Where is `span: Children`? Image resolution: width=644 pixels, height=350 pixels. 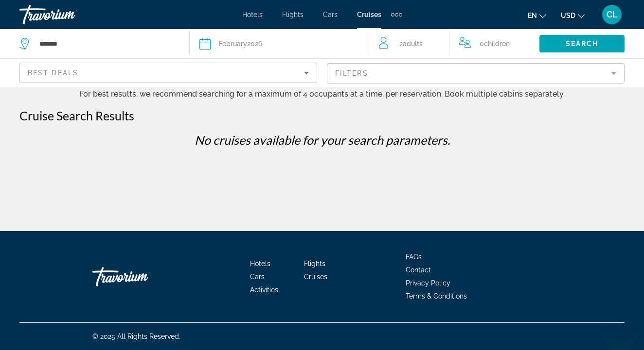
span: Children is located at coordinates (496, 44).